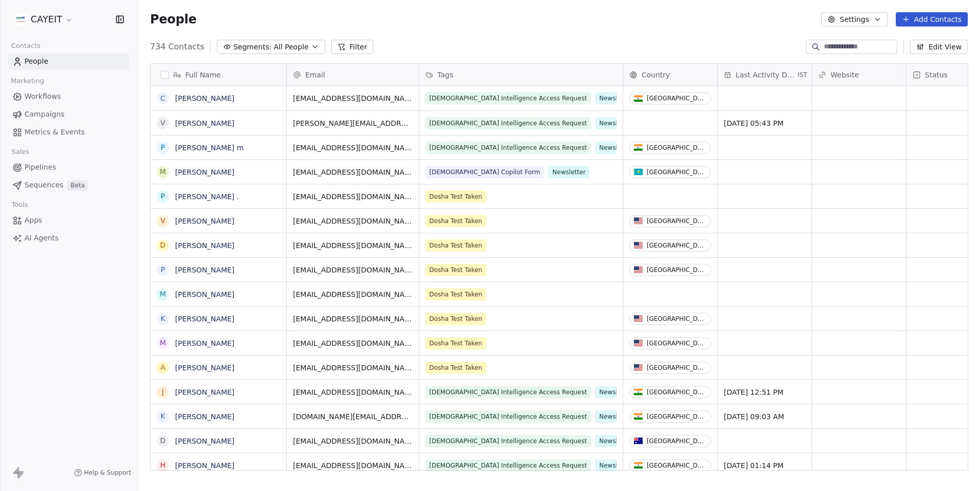  I want to click on span: All People, so click(291, 47).